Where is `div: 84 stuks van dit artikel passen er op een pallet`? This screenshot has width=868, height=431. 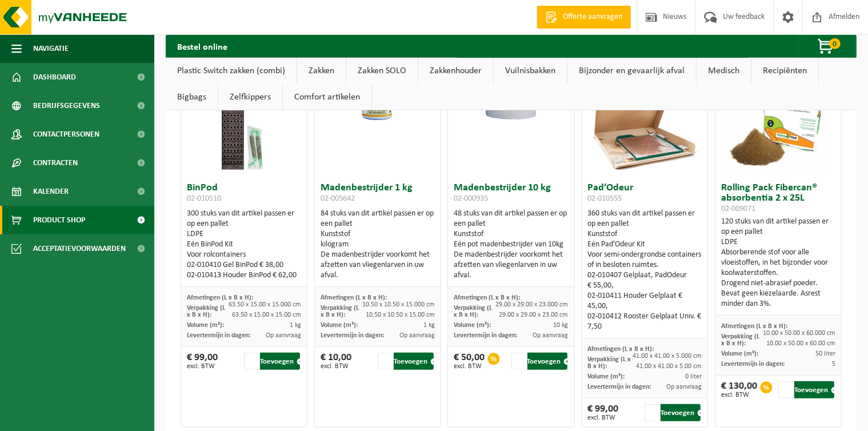
div: 84 stuks van dit artikel passen er op een pallet is located at coordinates (378, 245).